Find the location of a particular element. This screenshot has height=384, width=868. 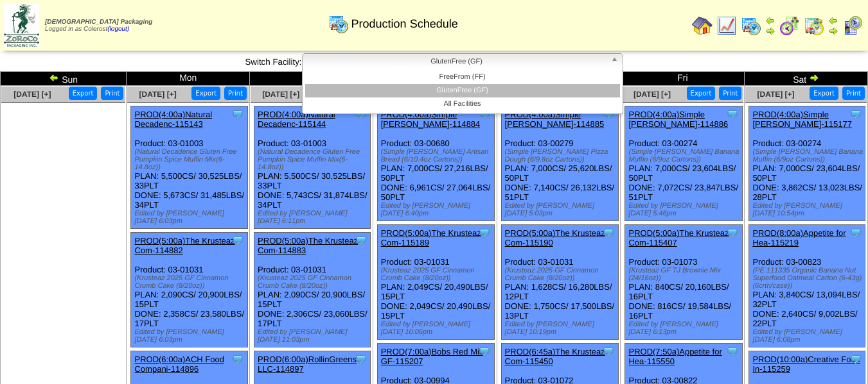

a: PROD(5:00a)The Krusteaz Com-114883 is located at coordinates (307, 246).